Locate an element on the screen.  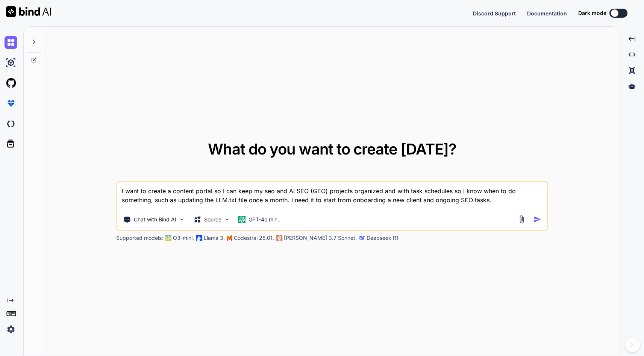
img: GPT-4o mini is located at coordinates (242, 219).